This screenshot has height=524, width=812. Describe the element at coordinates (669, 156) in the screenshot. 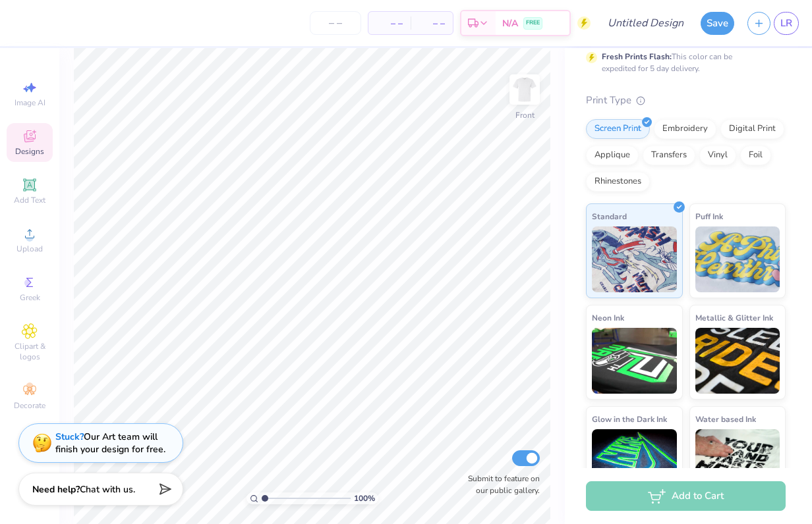

I see `div: Transfers` at that location.